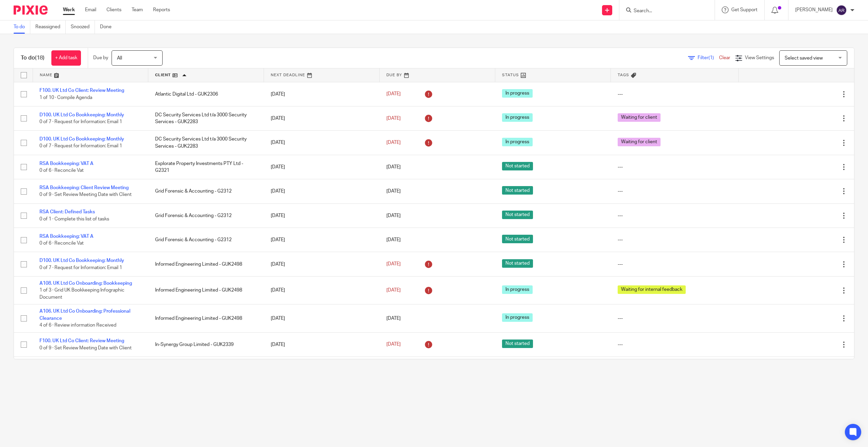 The width and height of the screenshot is (868, 447). I want to click on span: 1 of 10 · Compile Agenda, so click(66, 97).